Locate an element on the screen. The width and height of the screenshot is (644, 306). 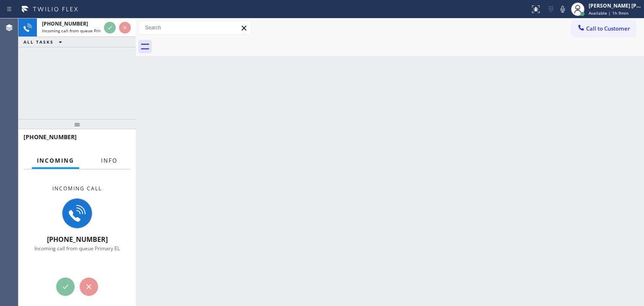
input: Search is located at coordinates (195, 28).